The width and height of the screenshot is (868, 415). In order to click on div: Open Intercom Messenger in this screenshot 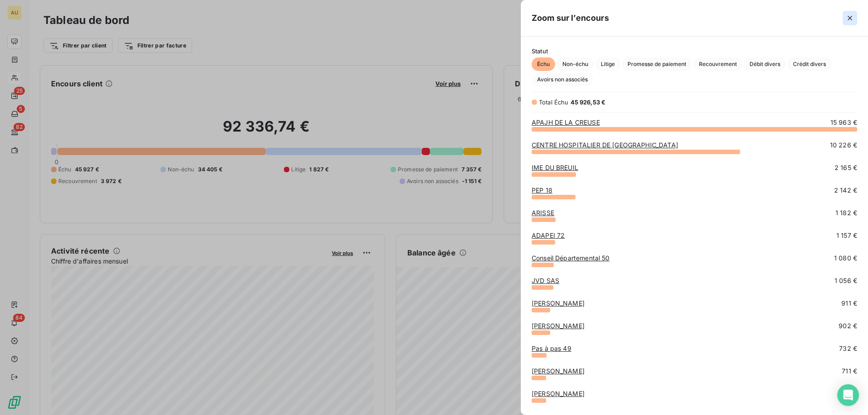, I will do `click(848, 395)`.